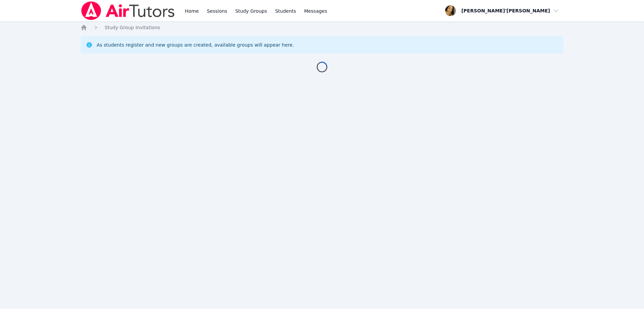 The width and height of the screenshot is (644, 309). I want to click on nav: Breadcrumb, so click(322, 27).